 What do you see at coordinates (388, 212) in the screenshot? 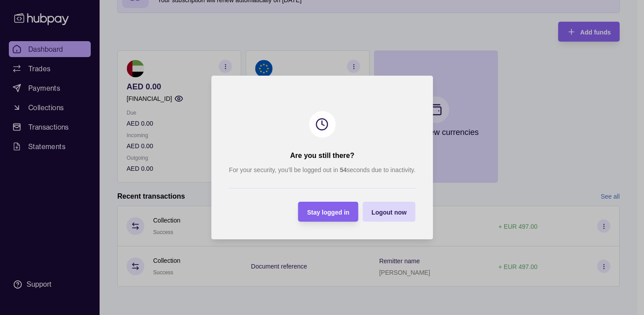
I see `button: Logout now` at bounding box center [388, 212].